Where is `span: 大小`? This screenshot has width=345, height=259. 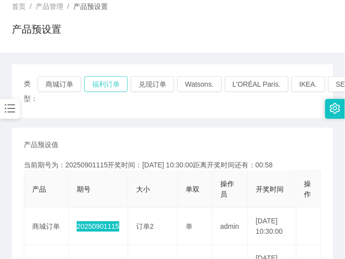
span: 大小 is located at coordinates (143, 189).